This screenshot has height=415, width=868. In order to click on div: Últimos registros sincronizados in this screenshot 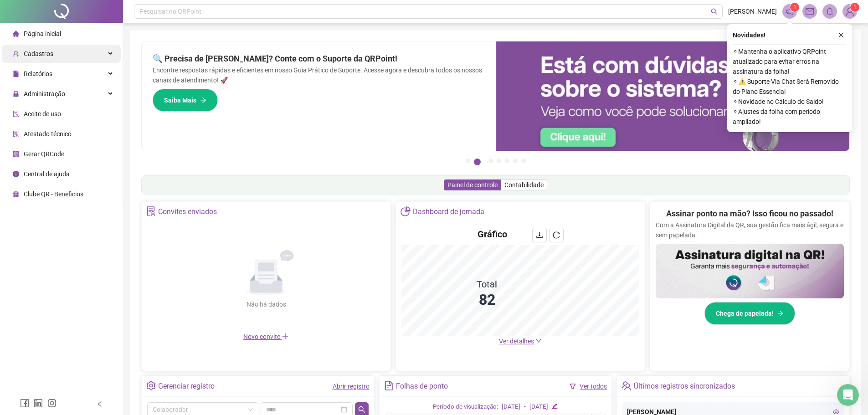, I will do `click(684, 387)`.